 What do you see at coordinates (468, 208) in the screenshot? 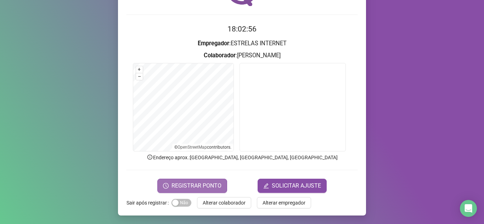
I see `div: Open Intercom Messenger` at bounding box center [468, 208].